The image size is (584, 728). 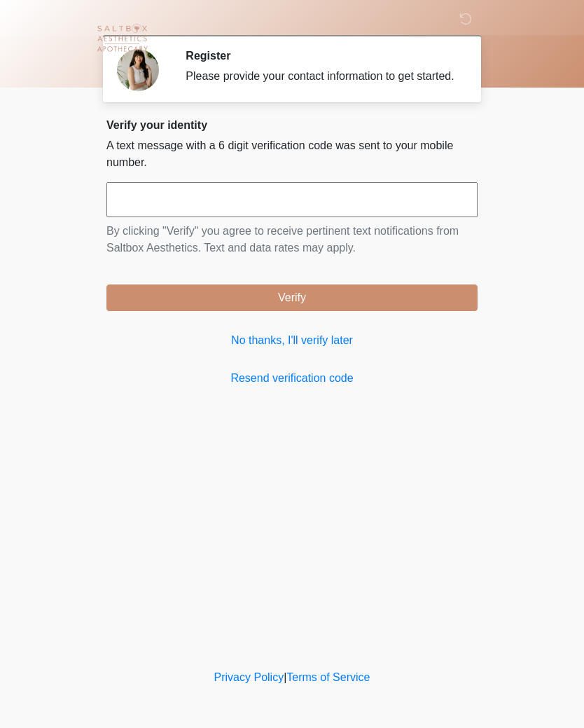 I want to click on img: Saltbox Aesthetics Logo, so click(x=122, y=40).